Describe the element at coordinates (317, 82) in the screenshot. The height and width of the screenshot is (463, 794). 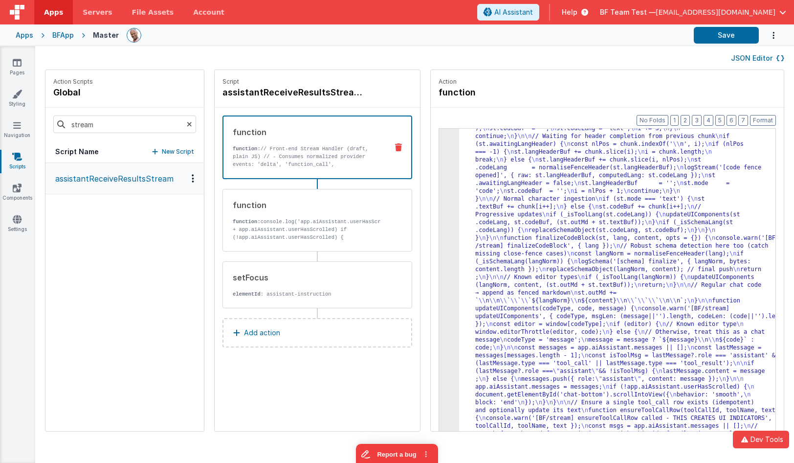
I see `p: Script` at that location.